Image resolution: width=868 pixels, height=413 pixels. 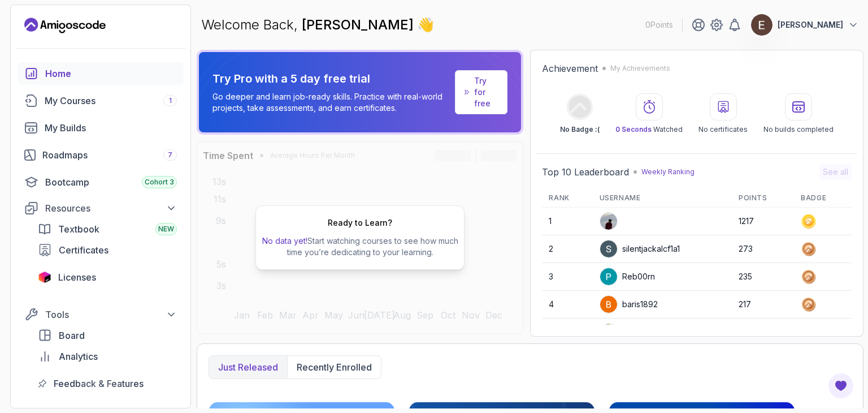 I want to click on td: 1, so click(x=567, y=221).